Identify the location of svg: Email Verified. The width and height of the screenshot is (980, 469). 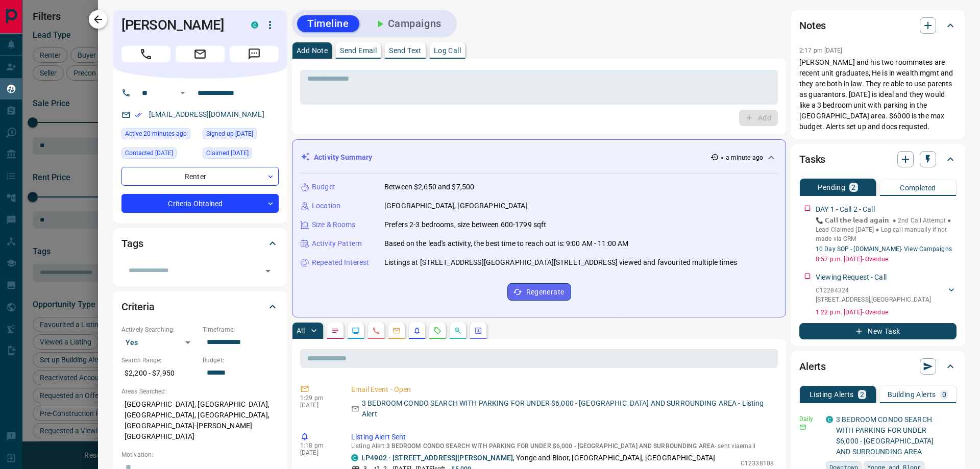
(138, 115).